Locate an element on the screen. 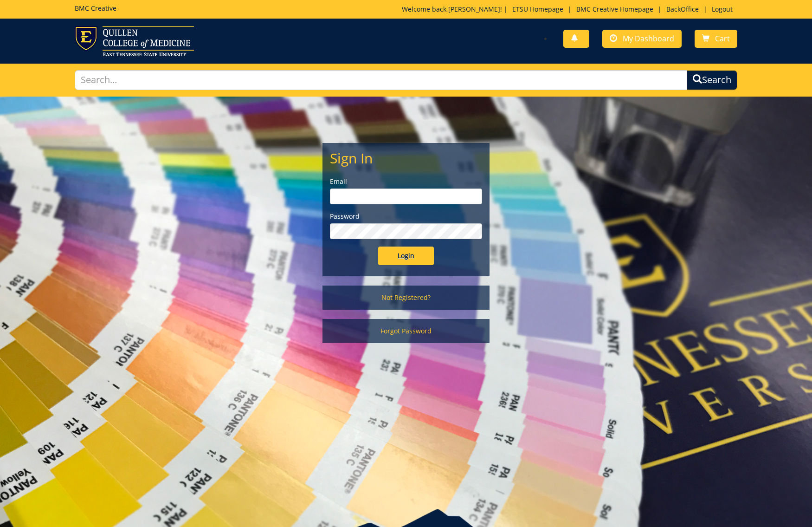 The width and height of the screenshot is (812, 527). img: ETSU logo is located at coordinates (134, 41).